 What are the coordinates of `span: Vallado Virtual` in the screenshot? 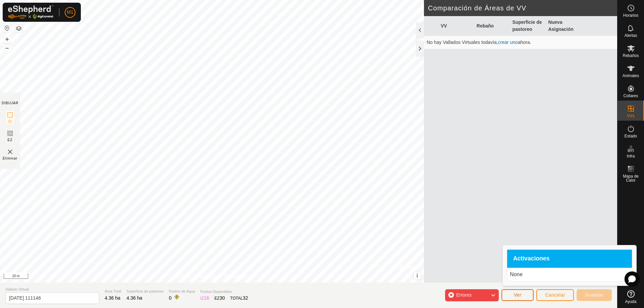 It's located at (53, 290).